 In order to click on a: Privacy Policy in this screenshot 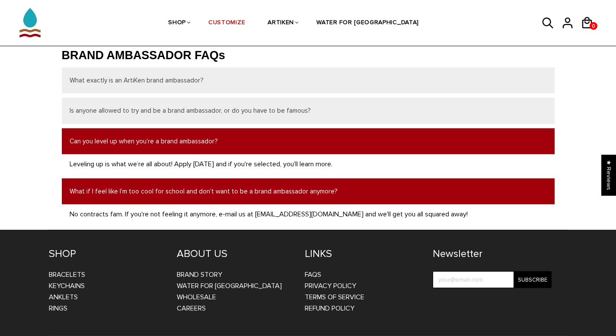, I will do `click(330, 286)`.